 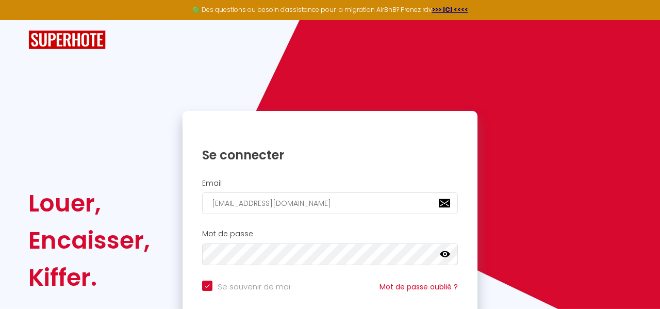 I want to click on strong: >>> ICI <<<<, so click(x=450, y=9).